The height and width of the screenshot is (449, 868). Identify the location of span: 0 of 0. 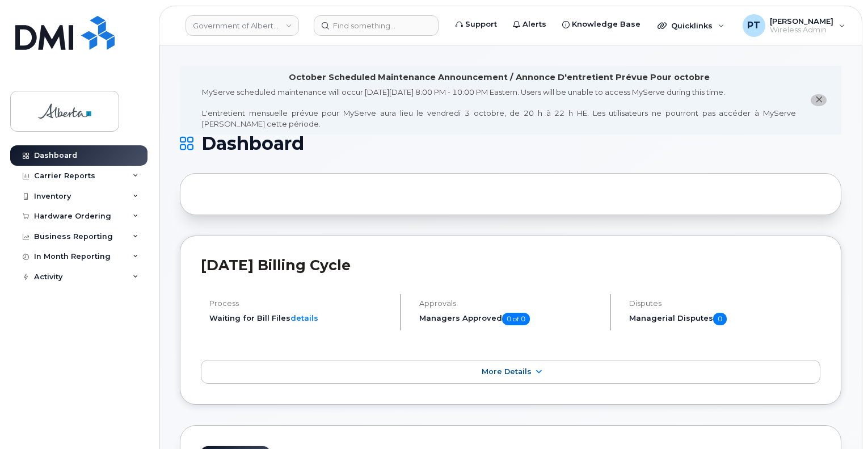
(516, 319).